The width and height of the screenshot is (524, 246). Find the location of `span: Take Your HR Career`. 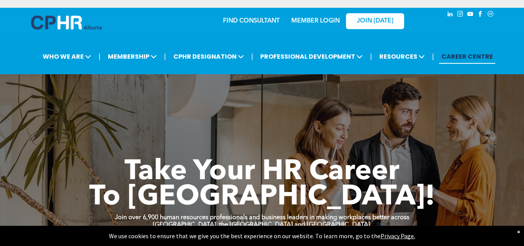

span: Take Your HR Career is located at coordinates (262, 172).